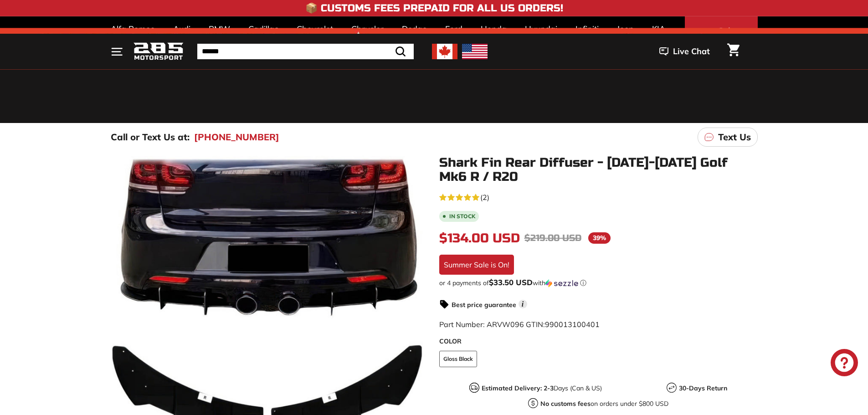  What do you see at coordinates (519, 324) in the screenshot?
I see `span: Part Number: ARVW096 GTIN:` at bounding box center [519, 324].